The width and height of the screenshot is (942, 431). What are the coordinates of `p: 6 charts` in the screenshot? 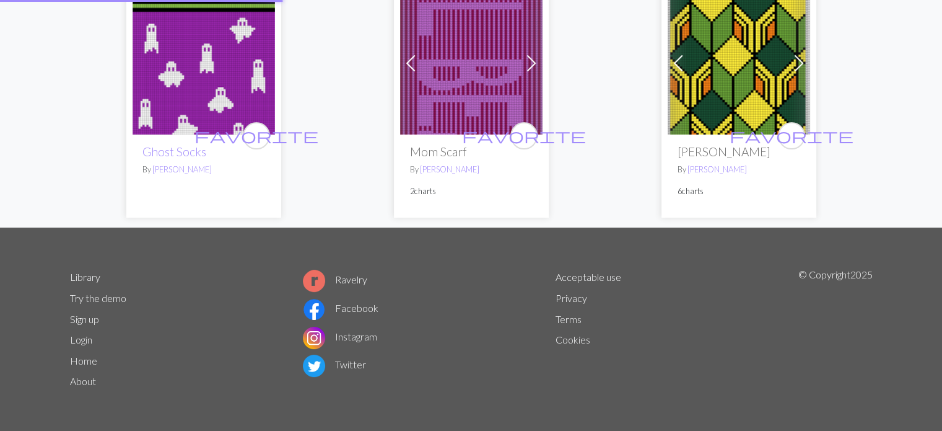 It's located at (739, 191).